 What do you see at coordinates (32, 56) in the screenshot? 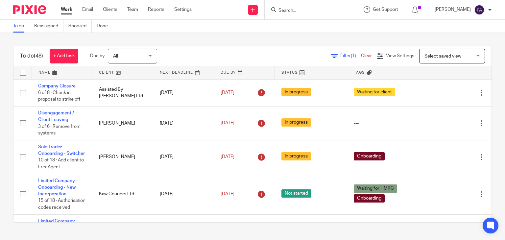
I see `h1: To do` at bounding box center [32, 56].